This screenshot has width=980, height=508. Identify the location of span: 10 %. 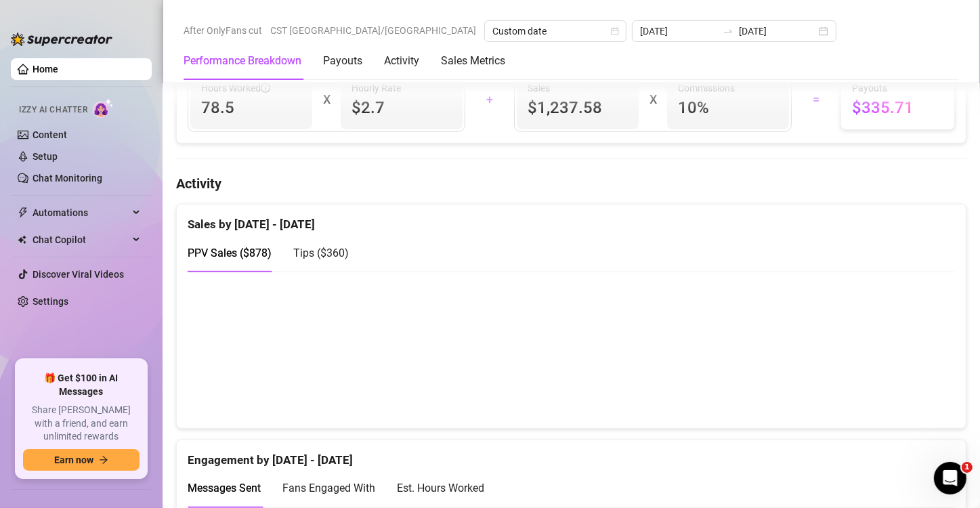
(728, 108).